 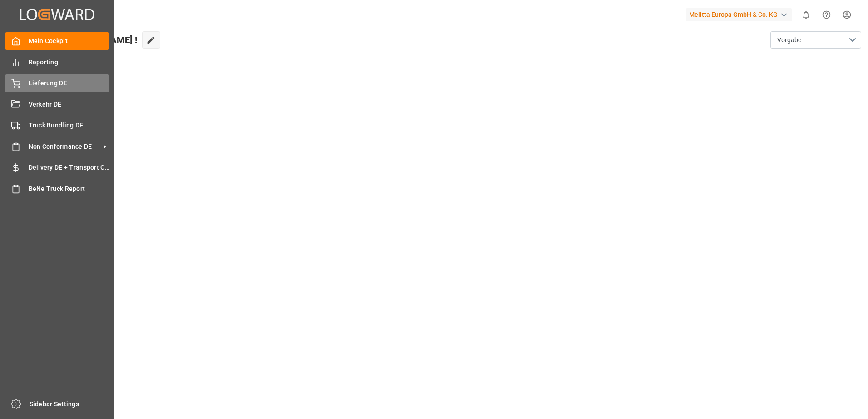 What do you see at coordinates (816, 40) in the screenshot?
I see `button: Menü öffnen` at bounding box center [816, 40].